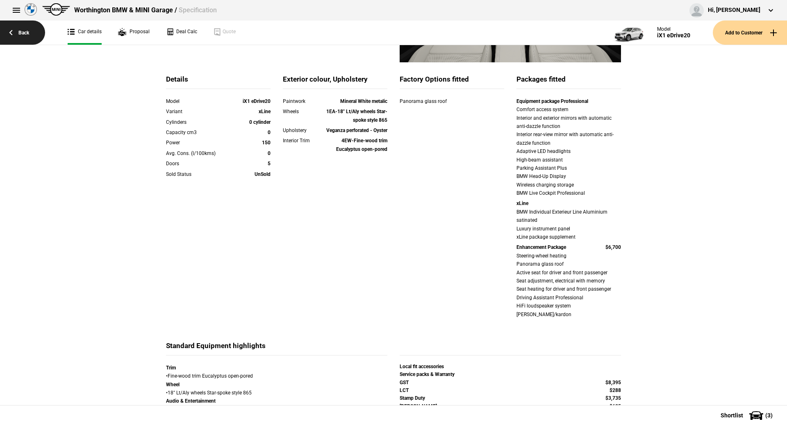 The height and width of the screenshot is (426, 787). What do you see at coordinates (304, 101) in the screenshot?
I see `div: Paintwork` at bounding box center [304, 101].